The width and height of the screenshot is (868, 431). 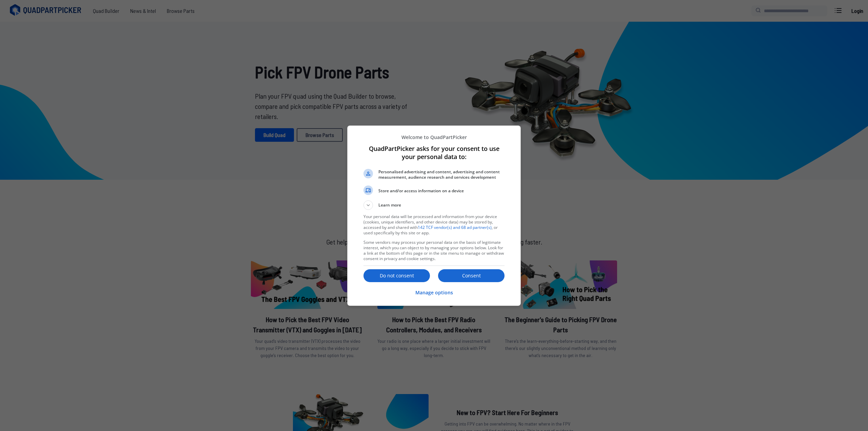 I want to click on a: 142 TCF vendor(s) and 68 ad partner(s), so click(x=454, y=227).